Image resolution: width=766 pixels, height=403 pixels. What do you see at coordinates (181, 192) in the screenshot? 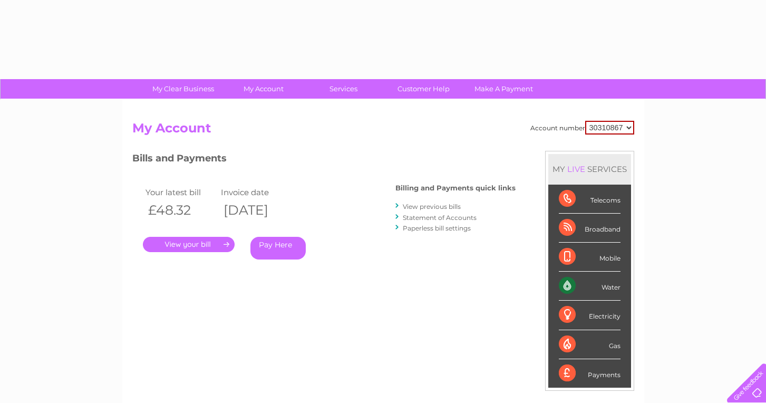
I see `td: Your latest bill` at bounding box center [181, 192].